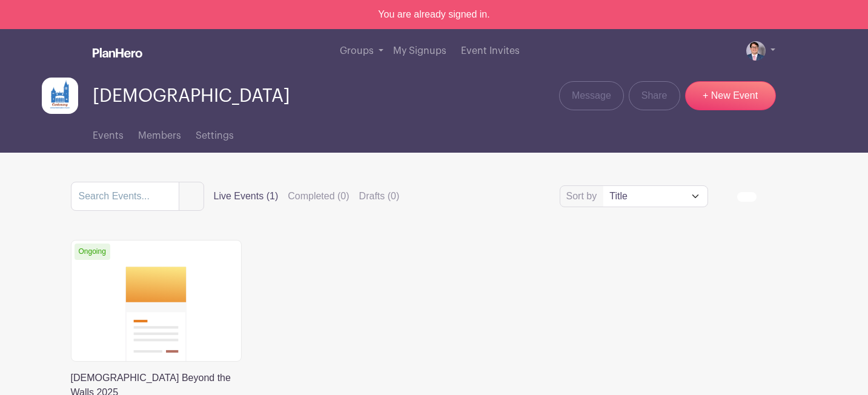 This screenshot has height=395, width=868. I want to click on a: Members, so click(159, 133).